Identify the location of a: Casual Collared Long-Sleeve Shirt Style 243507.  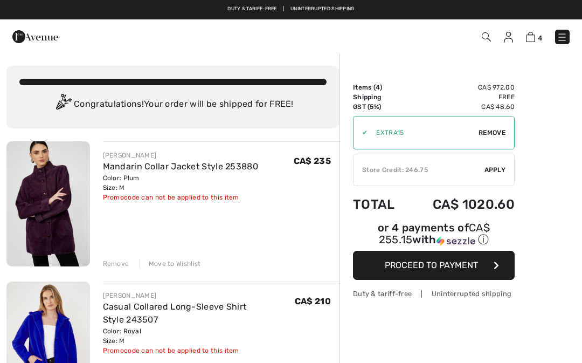
(175, 313).